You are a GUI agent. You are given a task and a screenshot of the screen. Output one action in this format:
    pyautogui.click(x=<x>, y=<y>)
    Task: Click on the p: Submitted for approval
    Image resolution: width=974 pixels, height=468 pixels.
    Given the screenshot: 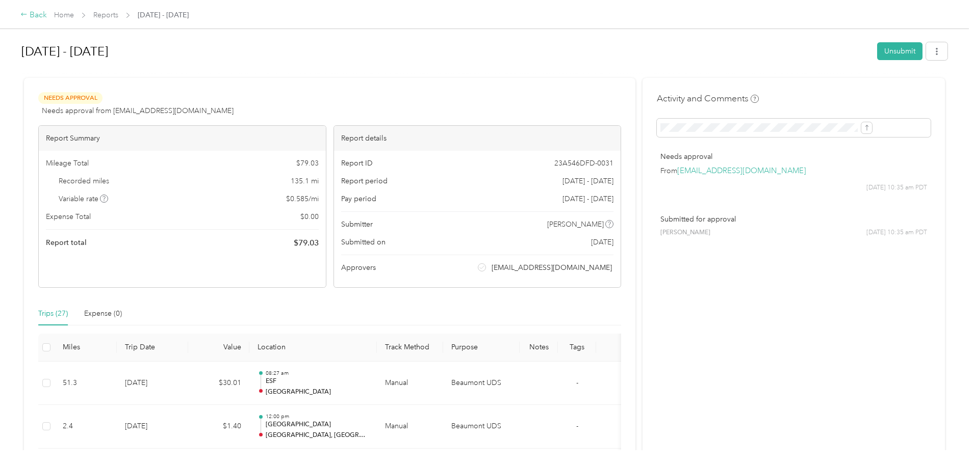 What is the action you would take?
    pyautogui.click(x=793, y=219)
    